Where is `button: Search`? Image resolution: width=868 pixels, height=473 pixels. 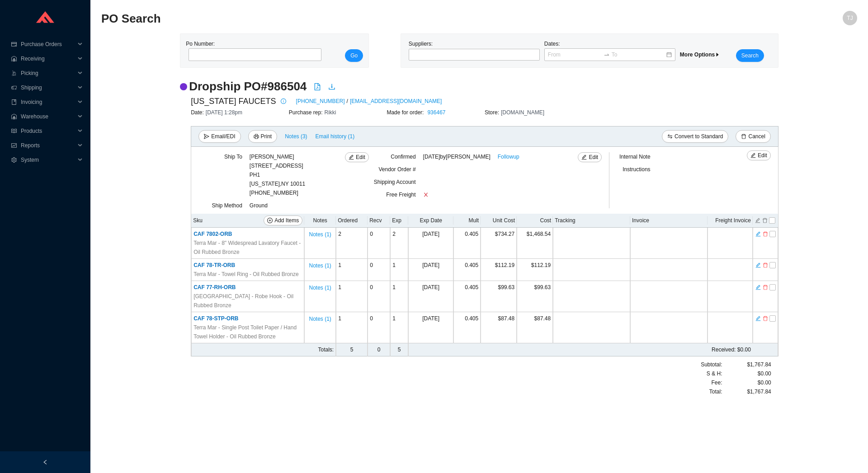
button: Search is located at coordinates (750, 56).